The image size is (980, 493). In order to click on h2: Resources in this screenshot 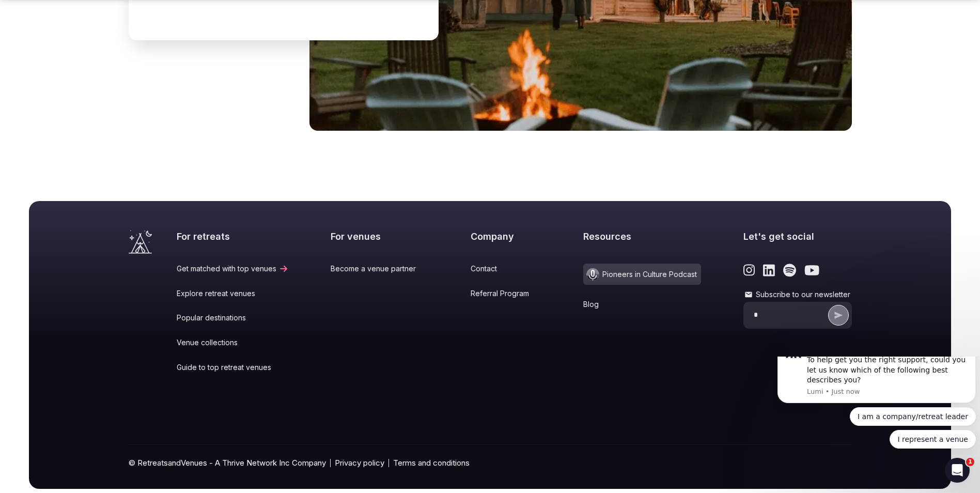, I will do `click(642, 236)`.